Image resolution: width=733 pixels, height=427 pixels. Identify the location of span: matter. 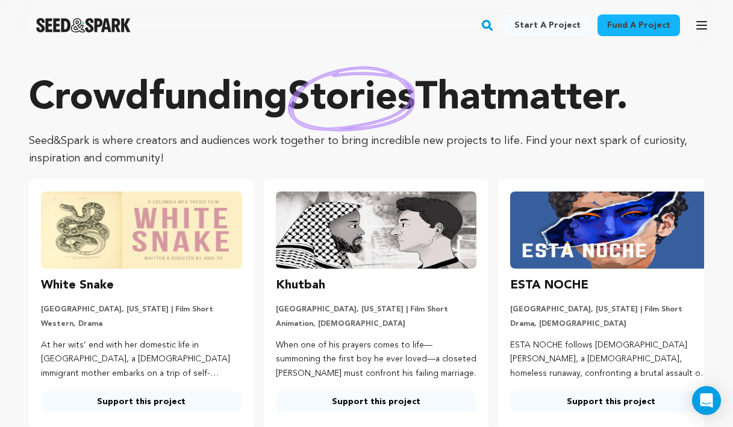
(556, 99).